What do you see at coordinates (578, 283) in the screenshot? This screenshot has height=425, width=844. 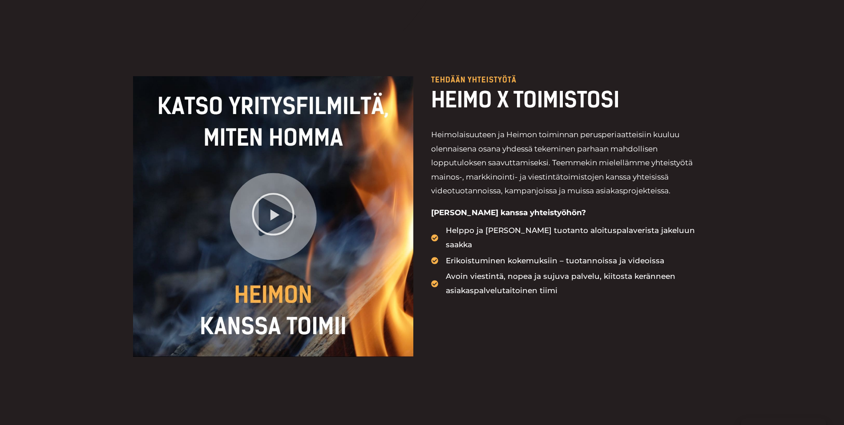 I see `span: Avoin viestintä, nopea ja sujuva palvelu, kiitosta keränneen asiakaspalvelutaitoinen tiimi` at bounding box center [578, 283].